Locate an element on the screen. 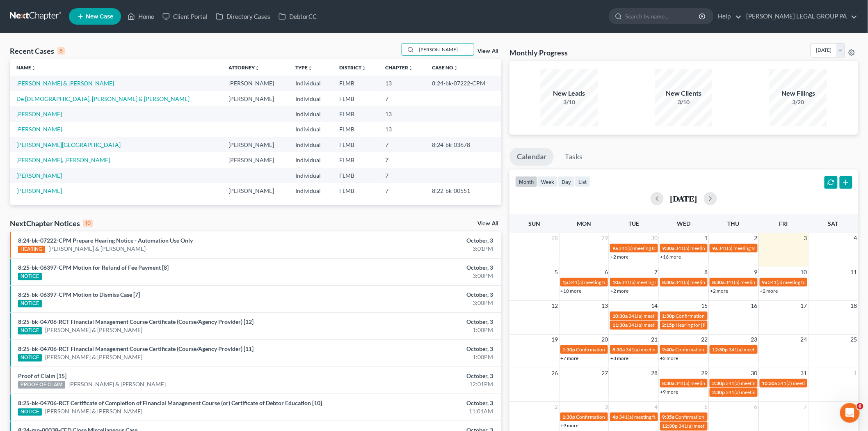 This screenshot has width=868, height=431. span: 9 is located at coordinates (756, 272).